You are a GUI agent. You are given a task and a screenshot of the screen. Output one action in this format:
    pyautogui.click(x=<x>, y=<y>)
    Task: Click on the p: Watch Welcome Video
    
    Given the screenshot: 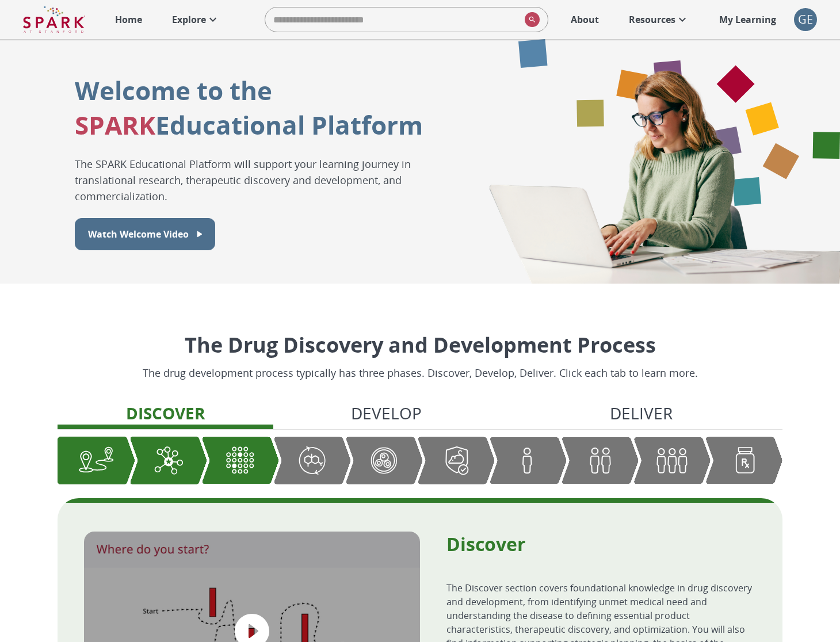 What is the action you would take?
    pyautogui.click(x=138, y=234)
    